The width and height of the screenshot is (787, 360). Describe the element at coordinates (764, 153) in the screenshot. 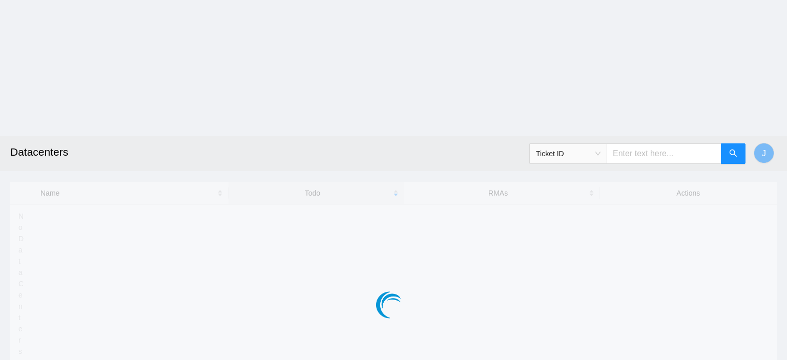

I see `button: J` at that location.